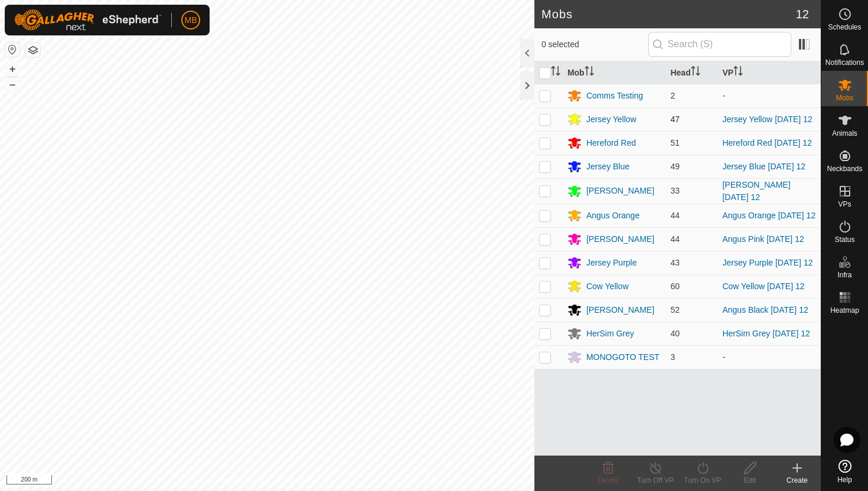 This screenshot has width=868, height=491. I want to click on th: VP, so click(768, 72).